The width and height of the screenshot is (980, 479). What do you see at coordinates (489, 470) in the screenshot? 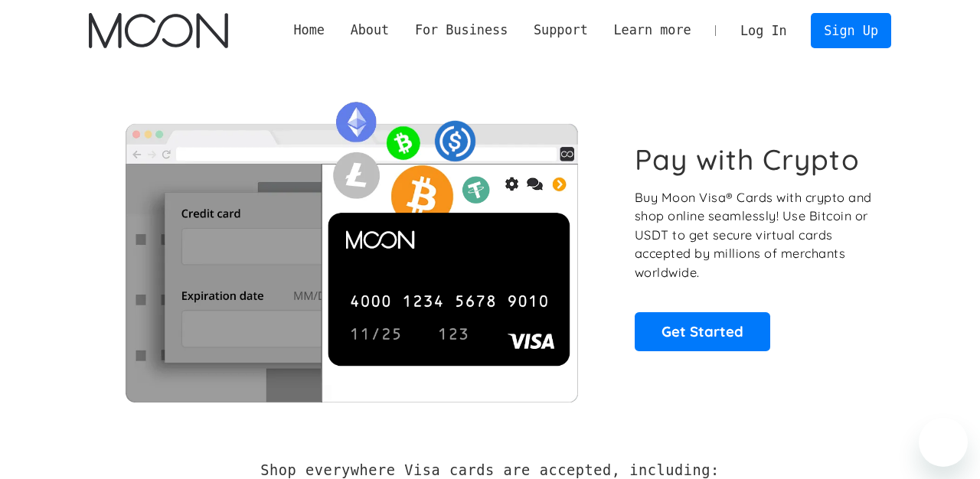
I see `h2: Shop everywhere Visa cards are accepted, including:` at bounding box center [489, 470].